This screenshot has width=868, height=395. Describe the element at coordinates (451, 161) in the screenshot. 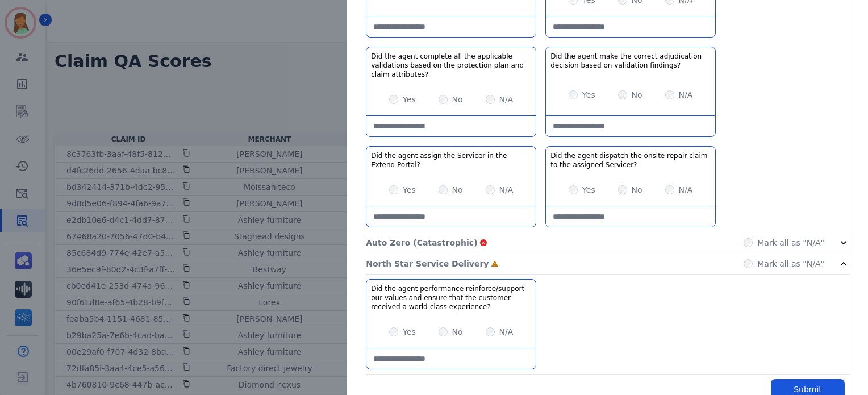

I see `h3: Did the agent assign the Servicer in the Extend Portal?` at that location.